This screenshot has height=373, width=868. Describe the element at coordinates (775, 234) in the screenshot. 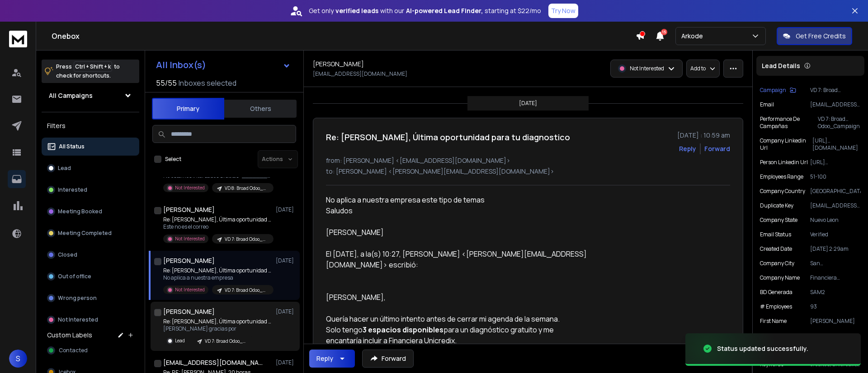

I see `p: Email Status` at that location.